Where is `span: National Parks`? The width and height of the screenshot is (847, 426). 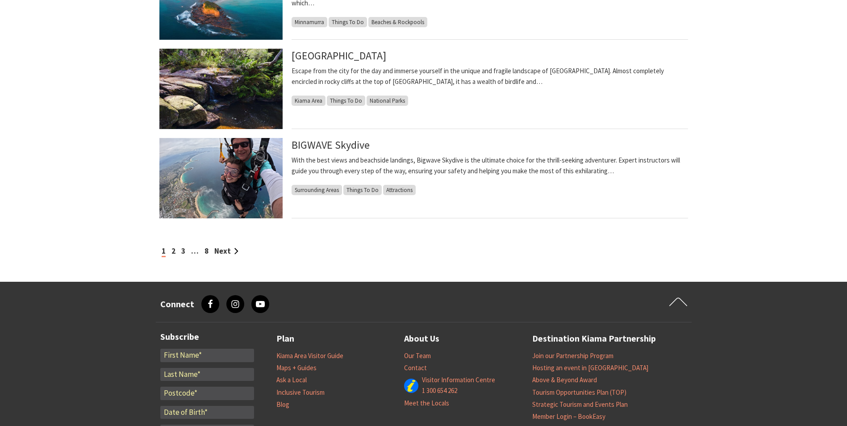 span: National Parks is located at coordinates (387, 100).